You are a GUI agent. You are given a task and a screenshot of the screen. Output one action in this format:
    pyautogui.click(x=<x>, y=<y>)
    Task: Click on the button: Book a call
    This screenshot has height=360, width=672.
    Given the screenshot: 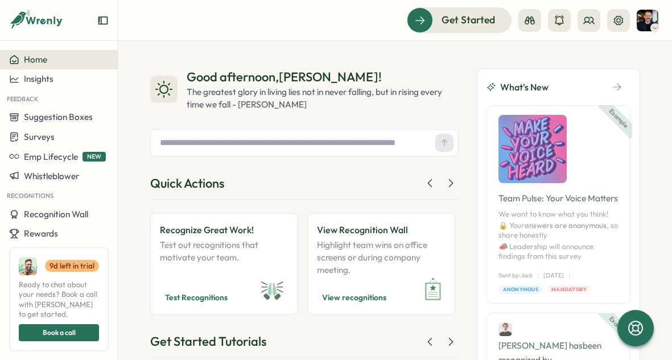 What is the action you would take?
    pyautogui.click(x=59, y=333)
    